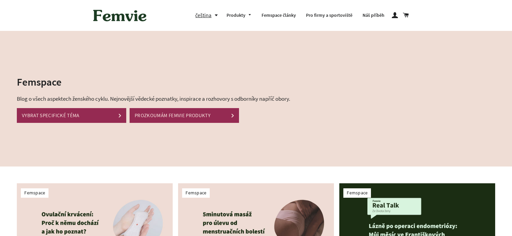  I want to click on a: Náš příběh, so click(373, 15).